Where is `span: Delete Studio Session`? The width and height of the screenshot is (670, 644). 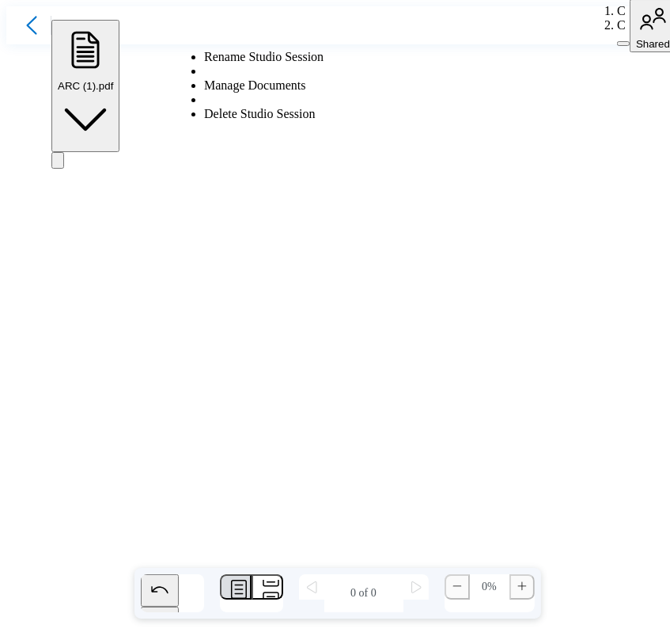 span: Delete Studio Session is located at coordinates (260, 114).